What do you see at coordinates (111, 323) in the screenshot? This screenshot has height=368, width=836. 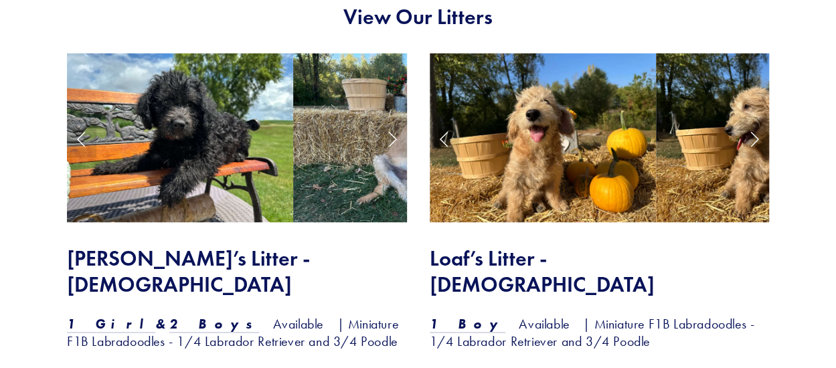 I see `em: 1 Girl` at bounding box center [111, 323].